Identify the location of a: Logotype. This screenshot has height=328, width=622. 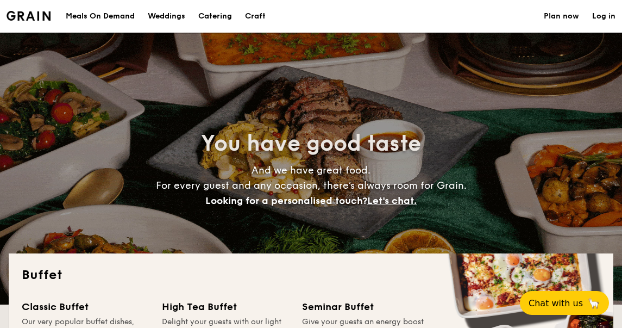
(28, 16).